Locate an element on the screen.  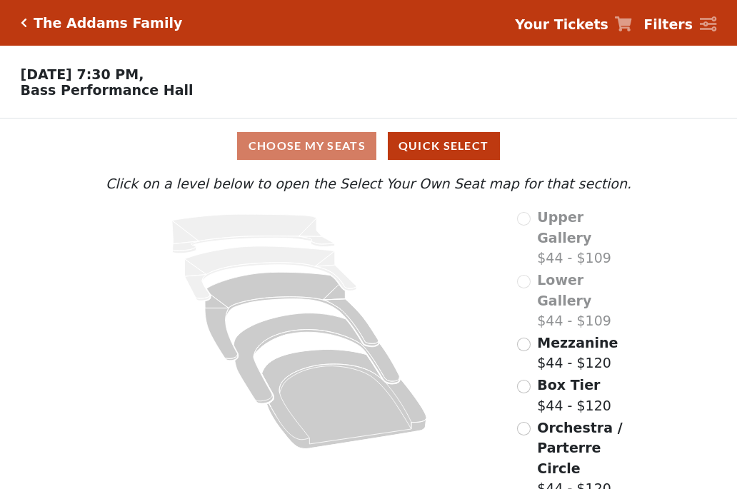
p: Click on a level below to open the Select Your Own Seat map for that section. is located at coordinates (368, 183).